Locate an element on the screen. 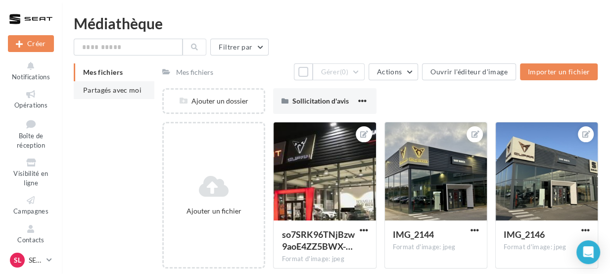 The image size is (610, 274). span: Partagés avec moi is located at coordinates (112, 90).